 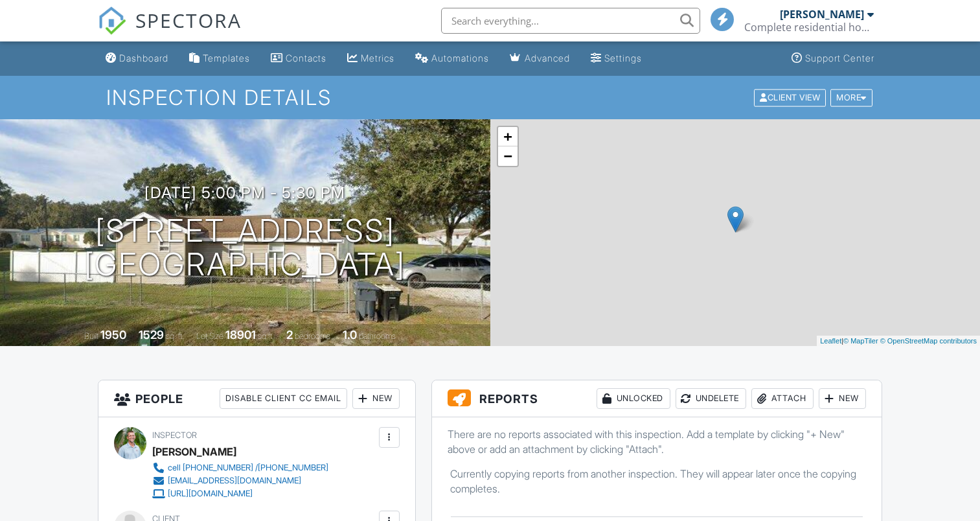 I want to click on div: Dashboard, so click(x=144, y=58).